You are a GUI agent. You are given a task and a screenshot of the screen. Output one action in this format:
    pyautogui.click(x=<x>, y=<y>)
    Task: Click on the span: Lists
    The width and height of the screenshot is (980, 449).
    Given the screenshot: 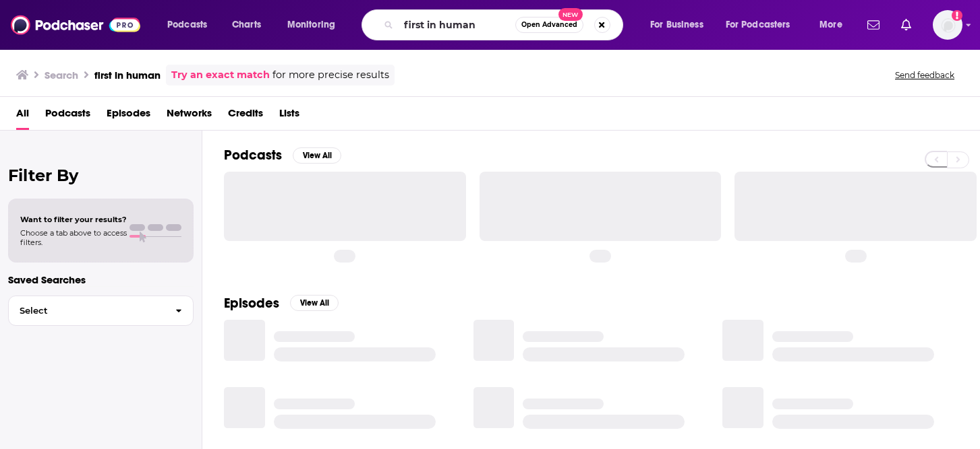 What is the action you would take?
    pyautogui.click(x=289, y=116)
    